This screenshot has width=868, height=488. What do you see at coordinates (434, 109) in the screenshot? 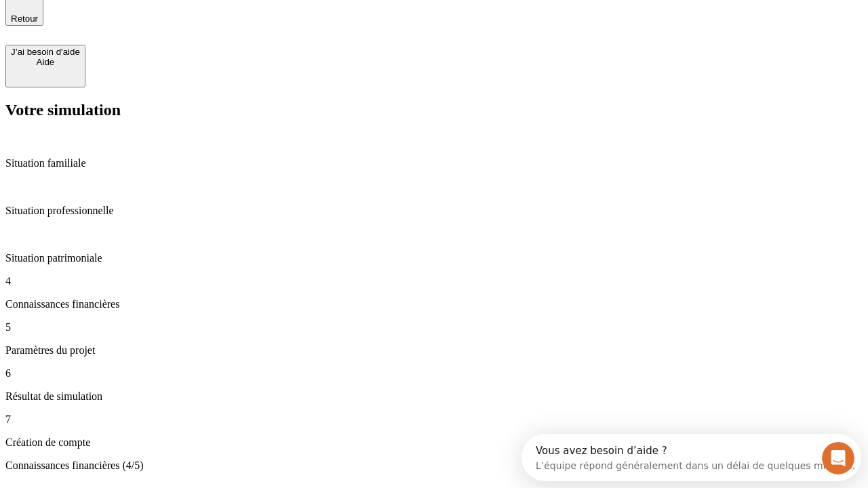
I see `h2: Votre simulation` at bounding box center [434, 109].